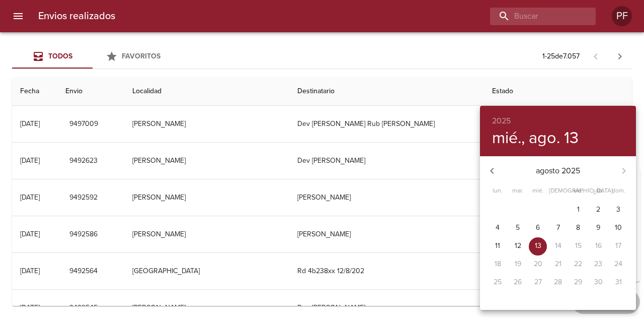  Describe the element at coordinates (535, 138) in the screenshot. I see `h4: mié., ago. 13` at that location.